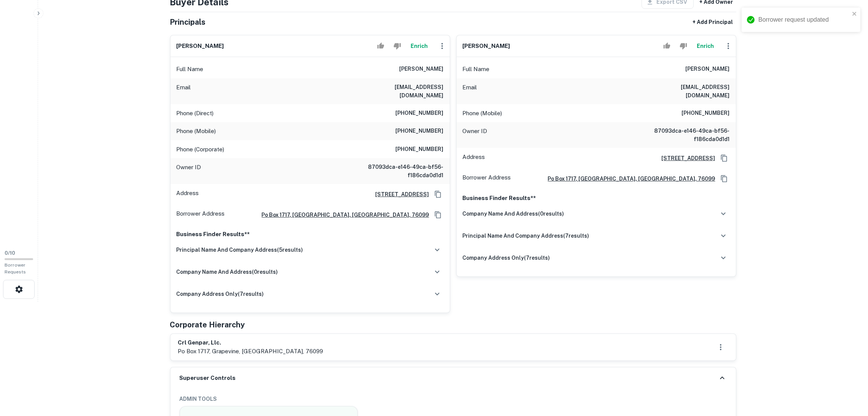 This screenshot has height=416, width=868. I want to click on p: Phone (Direct), so click(195, 114).